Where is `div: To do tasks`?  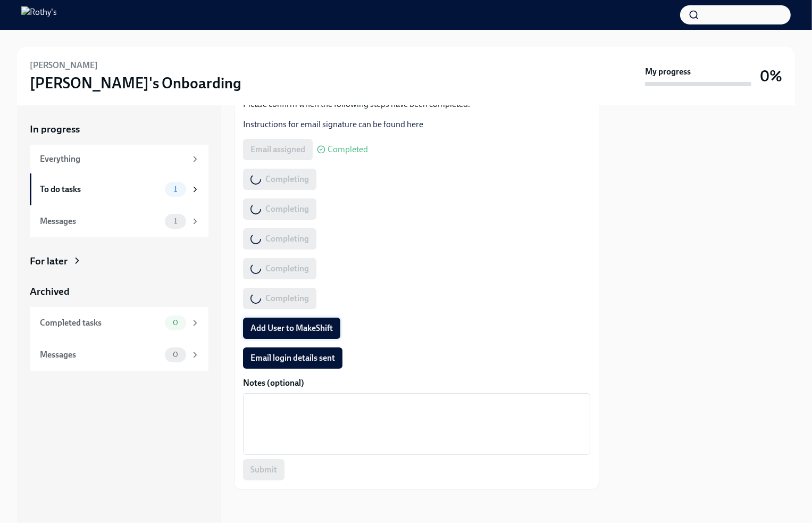
div: To do tasks is located at coordinates (100, 190).